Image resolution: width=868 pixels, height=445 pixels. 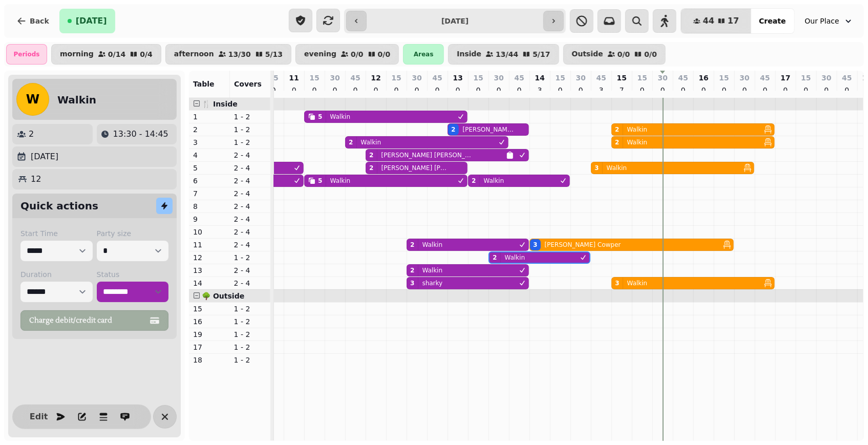 What do you see at coordinates (229, 54) in the screenshot?
I see `button: afternoon13/305/13` at bounding box center [229, 54].